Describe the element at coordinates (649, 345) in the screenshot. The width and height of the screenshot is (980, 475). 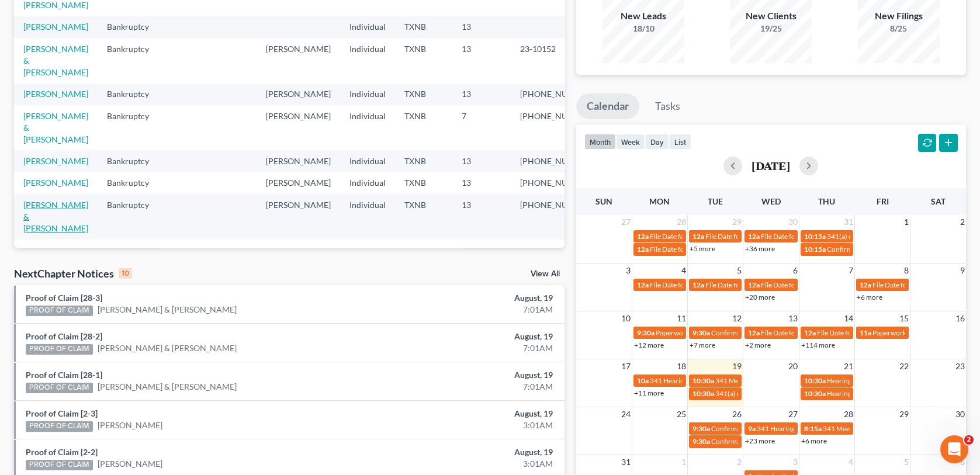
I see `a: +12 more` at that location.